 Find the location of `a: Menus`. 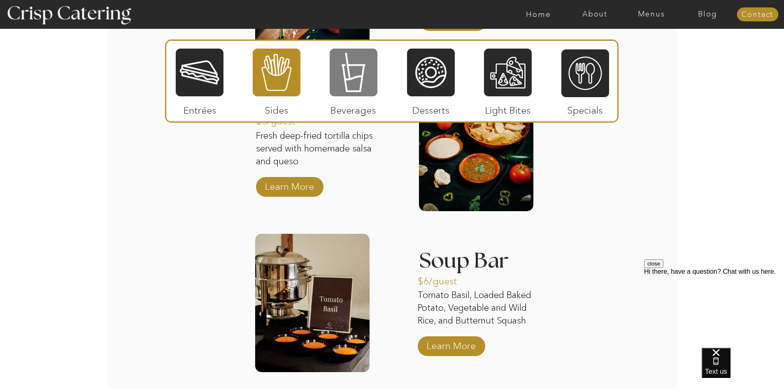

a: Menus is located at coordinates (651, 14).